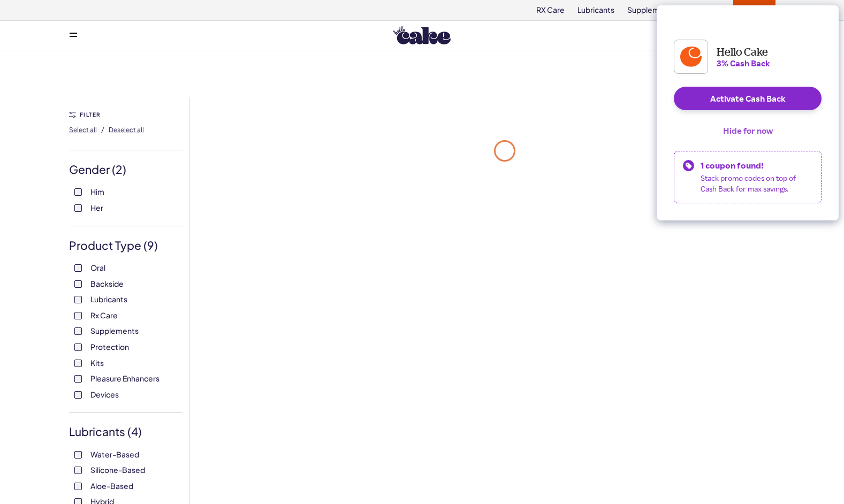  Describe the element at coordinates (78, 192) in the screenshot. I see `input: Him` at that location.